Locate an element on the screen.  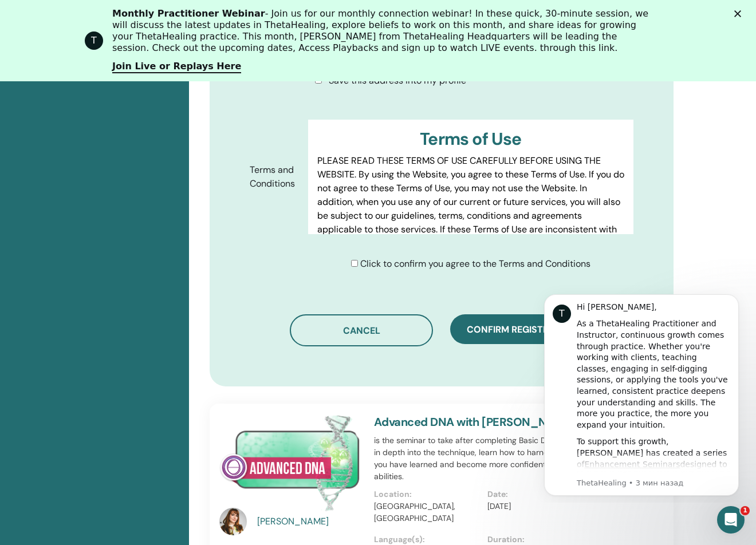
span: Click to confirm you agree to the Terms and Conditions is located at coordinates (475, 263).